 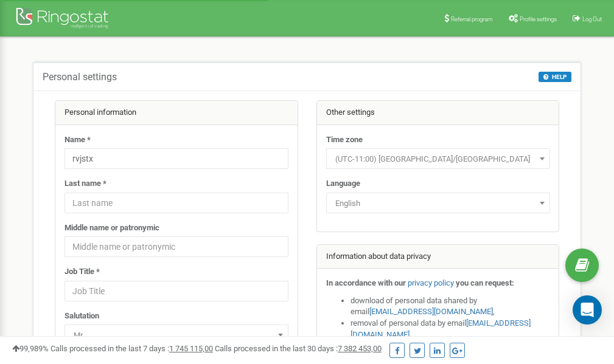 I want to click on div: Personal information, so click(x=177, y=113).